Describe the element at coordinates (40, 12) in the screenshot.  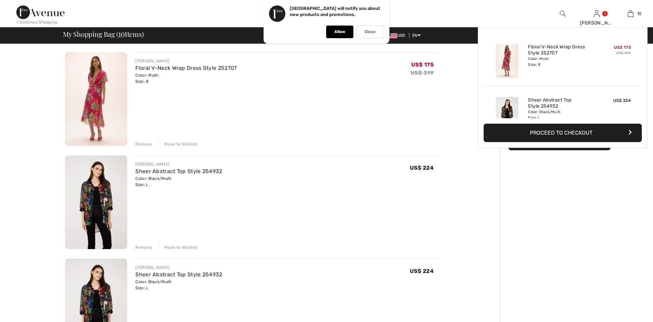
I see `img: 1ère Avenue` at that location.